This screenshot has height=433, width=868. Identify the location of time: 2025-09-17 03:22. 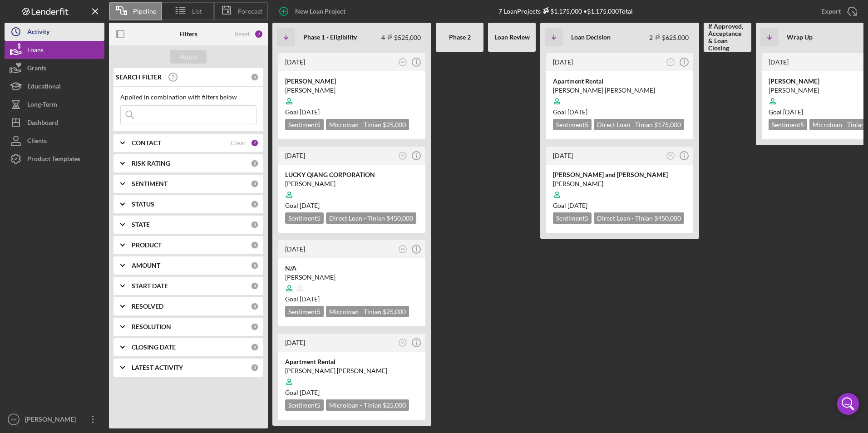
(779, 62).